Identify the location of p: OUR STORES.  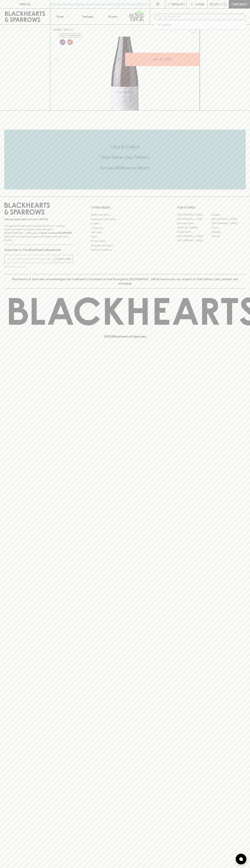
(211, 208).